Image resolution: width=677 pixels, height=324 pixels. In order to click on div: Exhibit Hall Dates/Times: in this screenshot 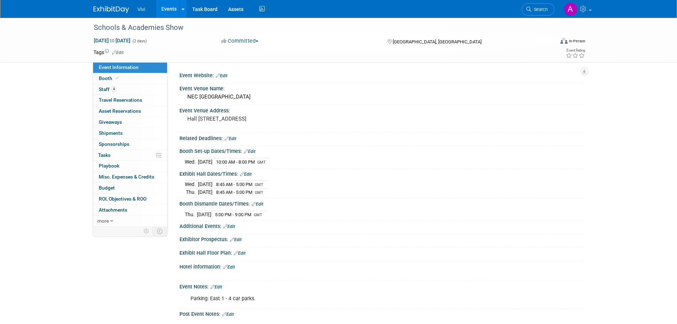, I will do `click(382, 173)`.